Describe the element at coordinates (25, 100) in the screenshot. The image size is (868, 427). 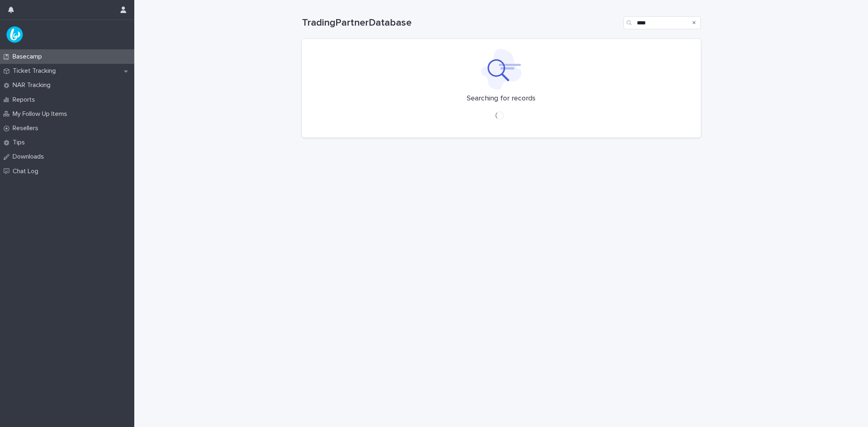
I see `p: Reports` at that location.